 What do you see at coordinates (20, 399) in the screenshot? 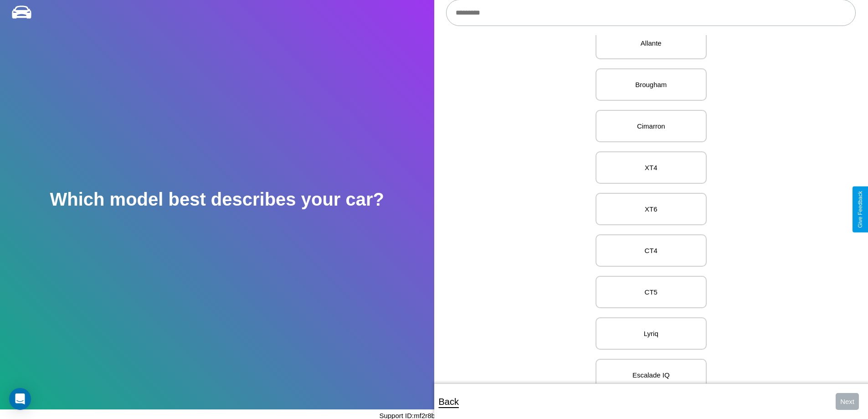
I see `div: Open Intercom Messenger` at bounding box center [20, 399].